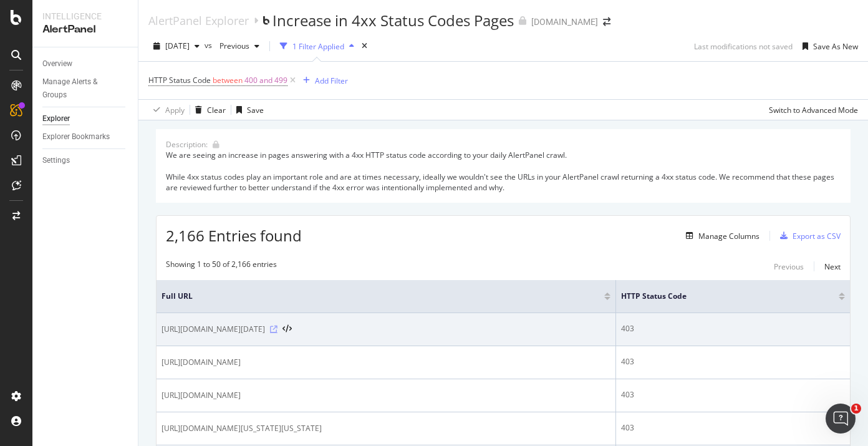 This screenshot has width=868, height=446. I want to click on button: Manage Columns, so click(720, 235).